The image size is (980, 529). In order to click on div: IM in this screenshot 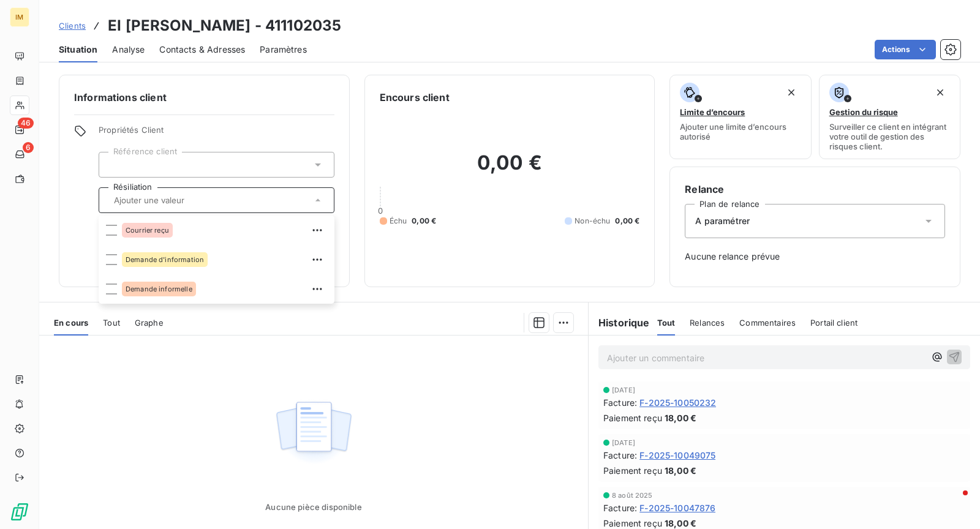, I will do `click(20, 17)`.